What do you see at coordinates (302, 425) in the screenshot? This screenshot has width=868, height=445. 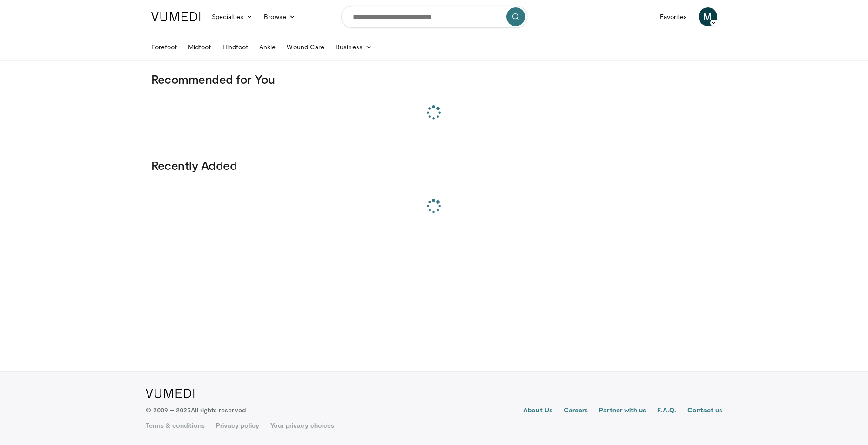 I see `a: Your privacy choices` at bounding box center [302, 425].